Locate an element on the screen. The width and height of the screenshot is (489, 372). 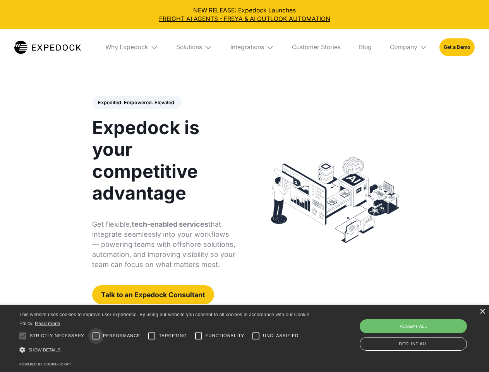
strong: tech-enabled services is located at coordinates (170, 224).